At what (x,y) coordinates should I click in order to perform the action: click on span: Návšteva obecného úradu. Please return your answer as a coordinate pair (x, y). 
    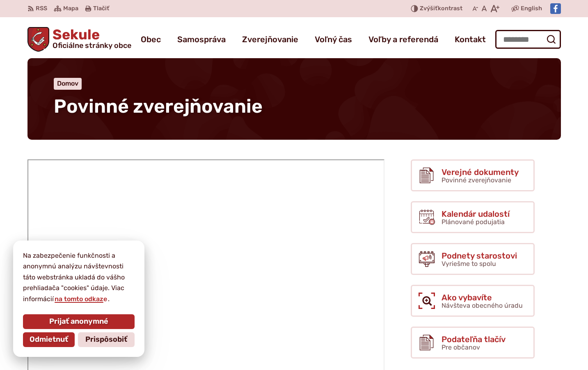
    Looking at the image, I should click on (482, 305).